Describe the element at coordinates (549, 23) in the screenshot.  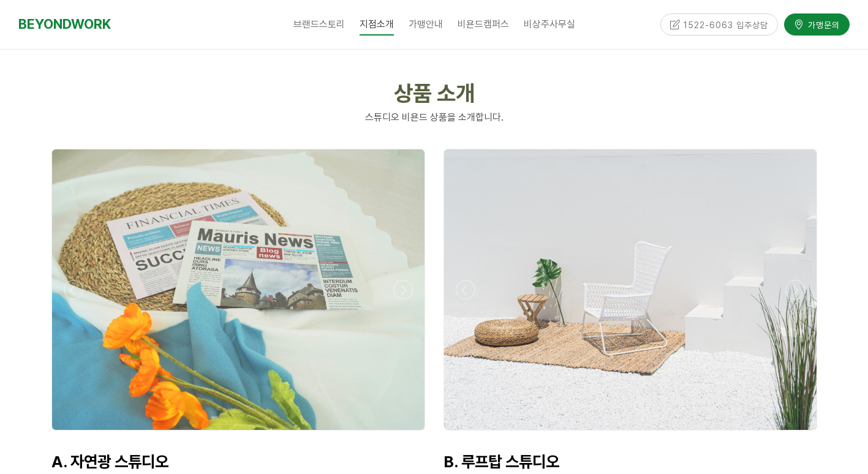
I see `span: 비상주사무실` at that location.